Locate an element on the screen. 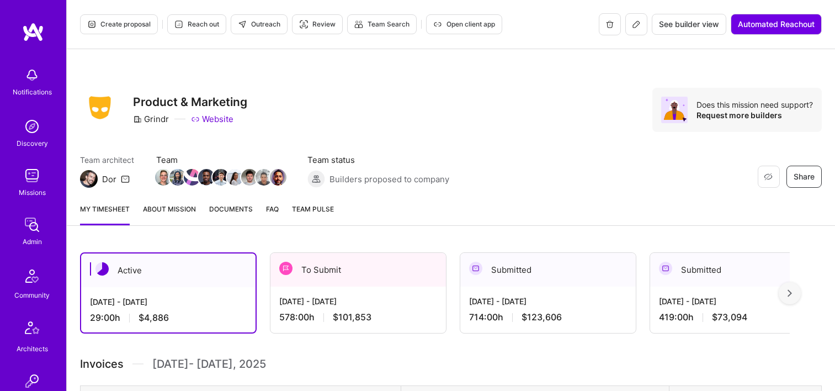  span: Team is located at coordinates (221, 160).